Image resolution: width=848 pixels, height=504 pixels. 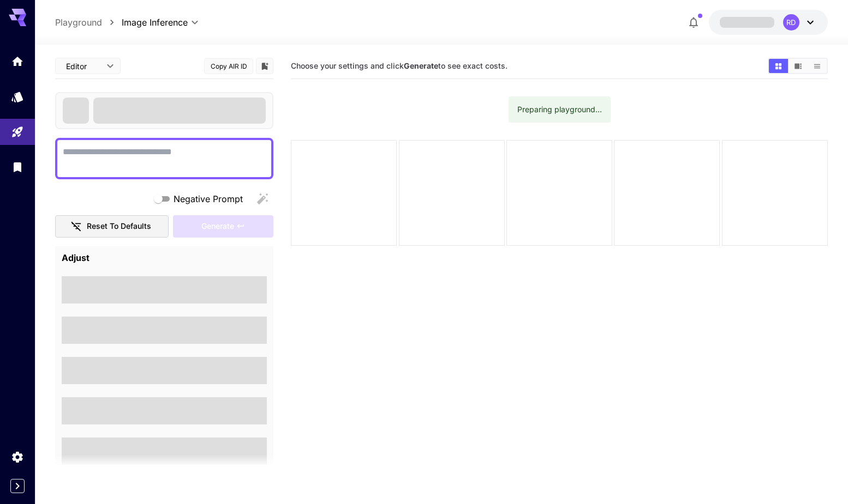 What do you see at coordinates (17, 457) in the screenshot?
I see `div: Settings` at bounding box center [17, 457].